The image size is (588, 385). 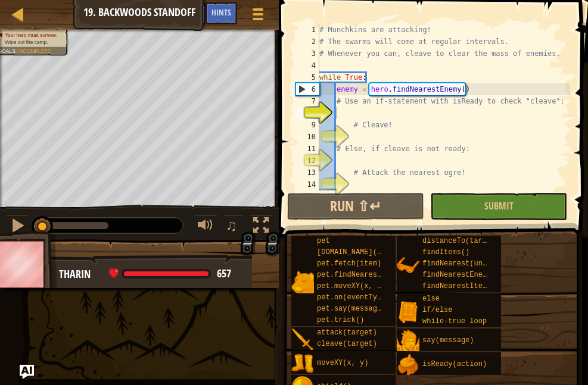 What do you see at coordinates (448, 341) in the screenshot?
I see `span: say(message)` at bounding box center [448, 341].